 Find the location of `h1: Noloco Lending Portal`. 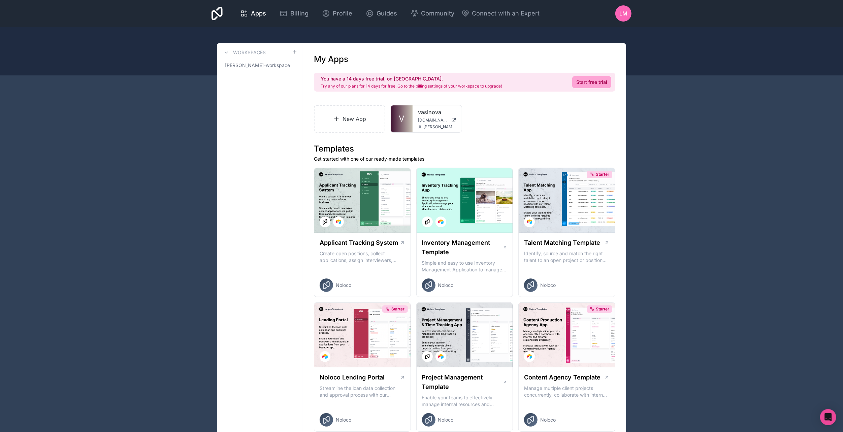

h1: Noloco Lending Portal is located at coordinates (352, 377).